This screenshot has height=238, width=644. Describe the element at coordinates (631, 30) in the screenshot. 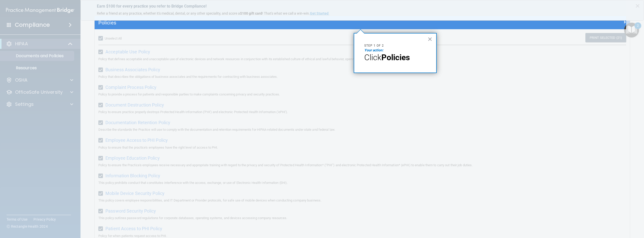

I see `button: Open Resource Center, 2 new notifications` at that location.